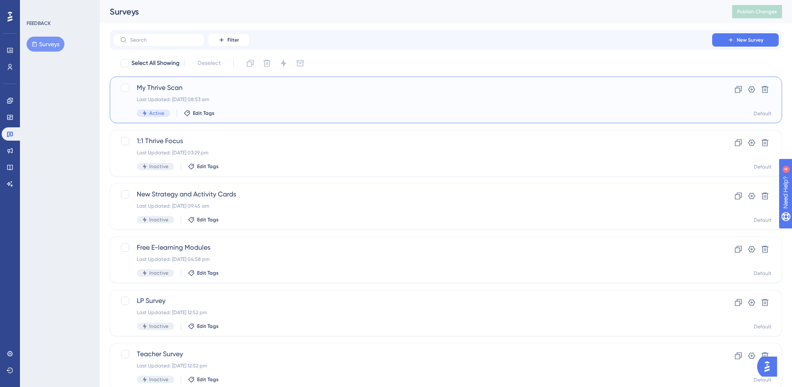  What do you see at coordinates (413, 194) in the screenshot?
I see `span: New Strategy and Activity Cards` at bounding box center [413, 194].